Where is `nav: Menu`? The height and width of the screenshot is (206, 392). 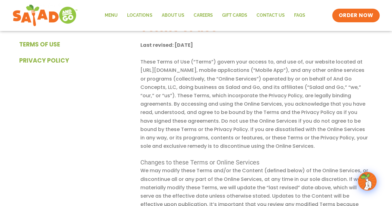
nav: Menu is located at coordinates (205, 15).